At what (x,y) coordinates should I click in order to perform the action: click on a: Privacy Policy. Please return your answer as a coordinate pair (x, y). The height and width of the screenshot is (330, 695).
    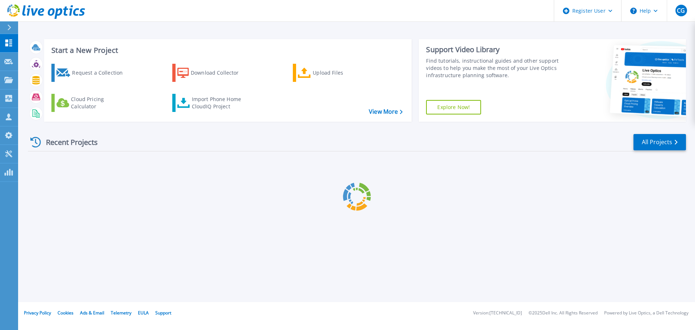
    Looking at the image, I should click on (37, 312).